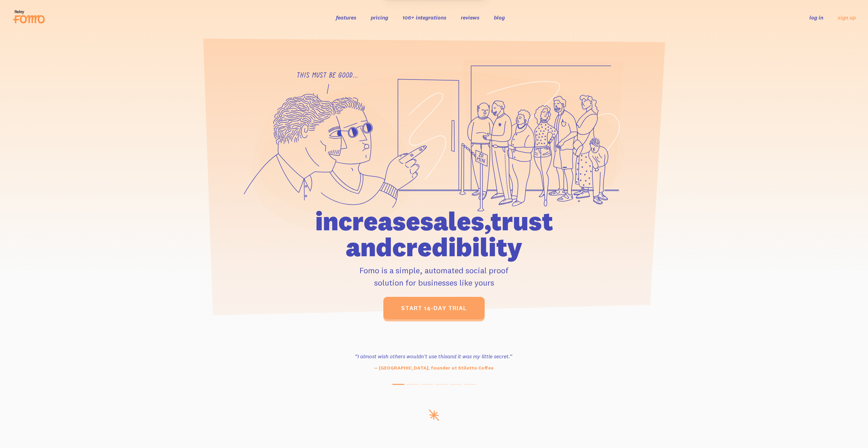  I want to click on a: start 14-day trial, so click(434, 308).